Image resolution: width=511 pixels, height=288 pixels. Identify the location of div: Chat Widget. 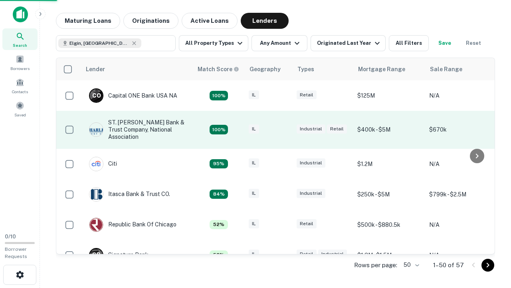
(491, 243).